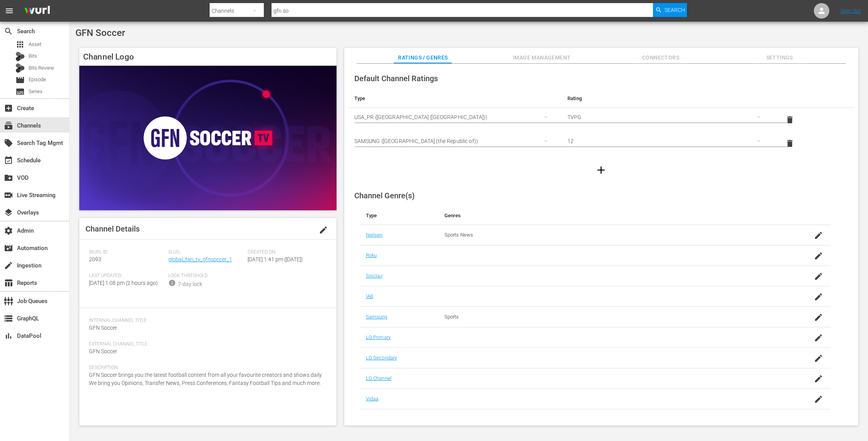 The image size is (868, 441). I want to click on div: 12, so click(667, 142).